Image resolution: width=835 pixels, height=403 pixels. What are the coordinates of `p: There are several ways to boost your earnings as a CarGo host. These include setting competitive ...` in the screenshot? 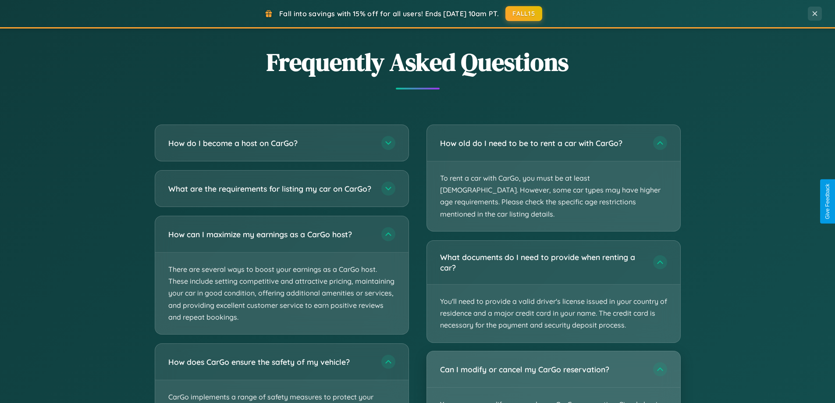 It's located at (282, 293).